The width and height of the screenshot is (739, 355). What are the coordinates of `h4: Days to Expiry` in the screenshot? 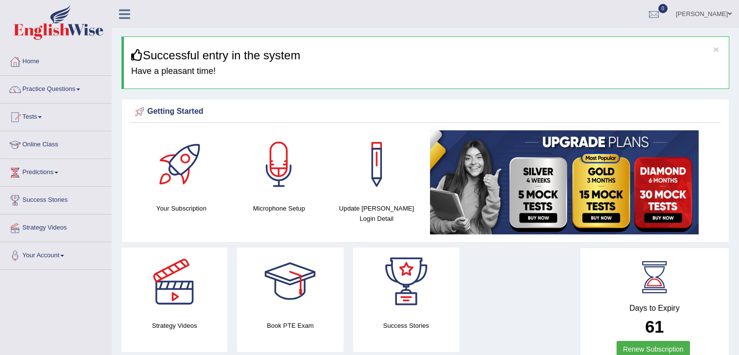 It's located at (654, 308).